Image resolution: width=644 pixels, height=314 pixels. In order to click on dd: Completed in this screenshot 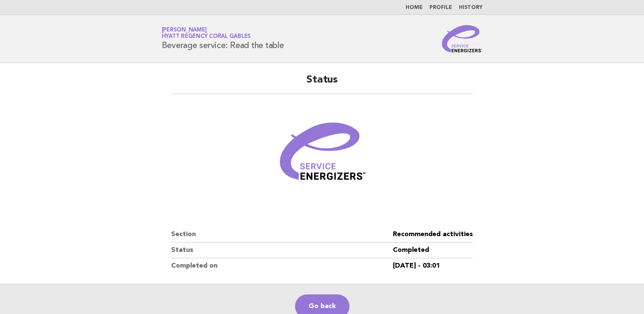, I will do `click(433, 250)`.